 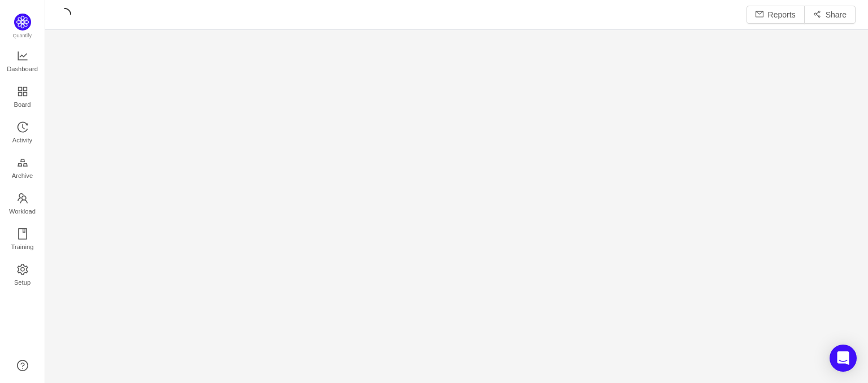 I want to click on span: Training, so click(x=22, y=247).